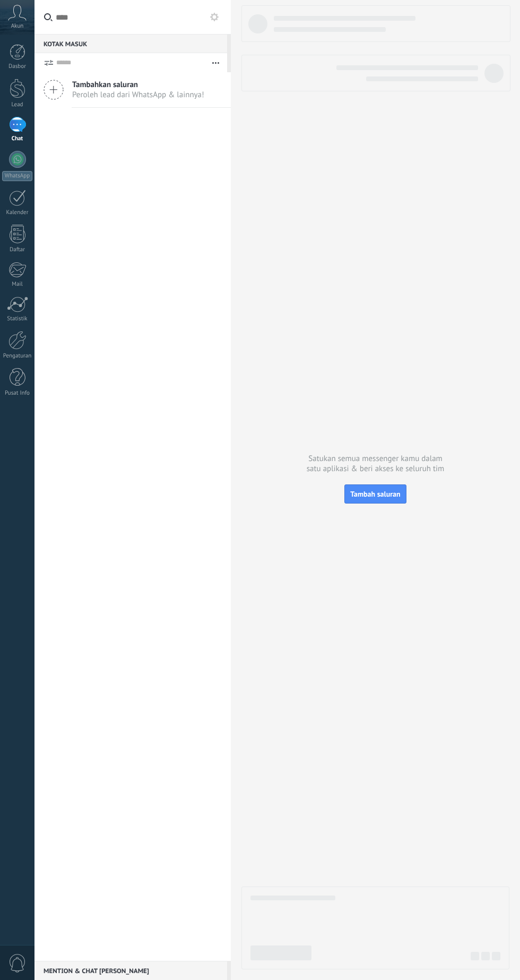 This screenshot has height=980, width=520. Describe the element at coordinates (131, 44) in the screenshot. I see `div: Kotak masuk` at that location.